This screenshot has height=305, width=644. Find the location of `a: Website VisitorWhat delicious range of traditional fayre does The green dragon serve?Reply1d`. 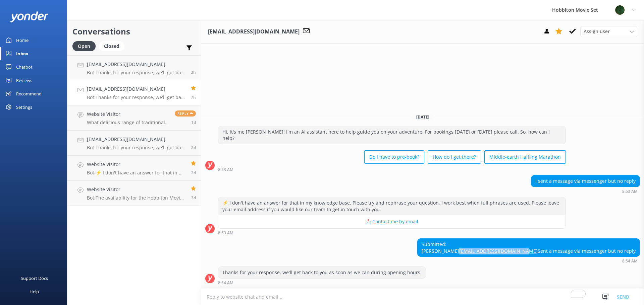

a: Website VisitorWhat delicious range of traditional fayre does The green dragon serve?Reply1d is located at coordinates (134, 118).